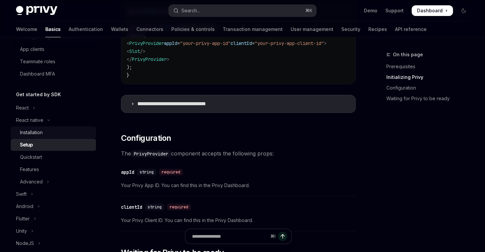  I want to click on div: appId, so click(128, 172).